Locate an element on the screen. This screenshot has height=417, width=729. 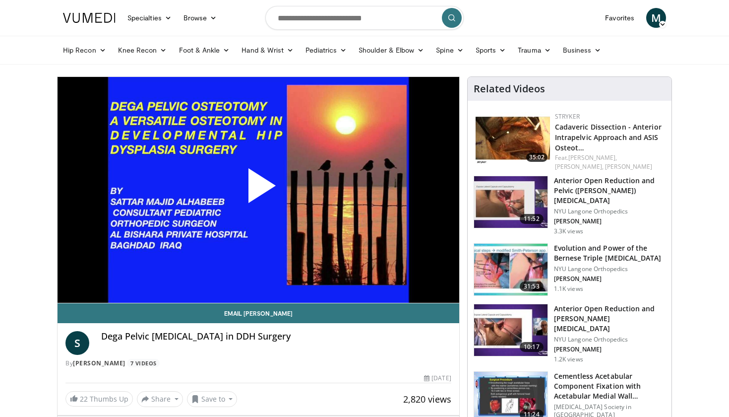
span: 11:52 is located at coordinates (532, 219).